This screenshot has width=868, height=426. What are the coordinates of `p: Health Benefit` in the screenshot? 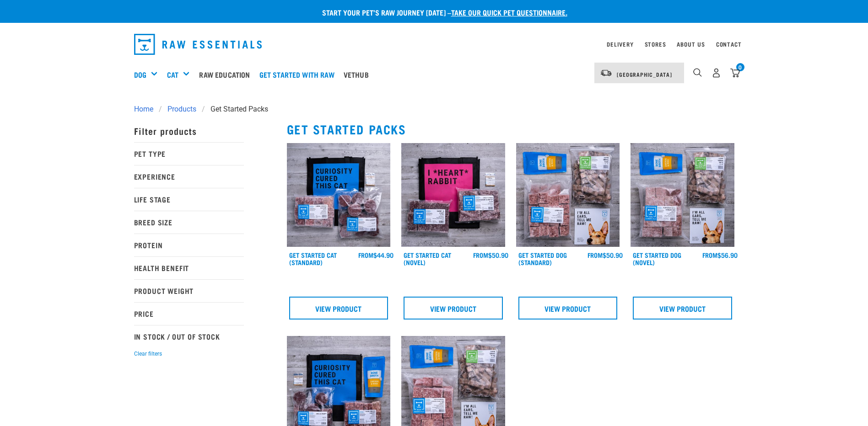 It's located at (189, 268).